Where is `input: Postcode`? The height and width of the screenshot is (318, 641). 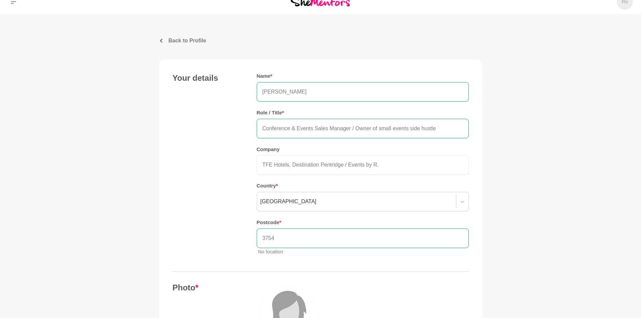 input: Postcode is located at coordinates (363, 238).